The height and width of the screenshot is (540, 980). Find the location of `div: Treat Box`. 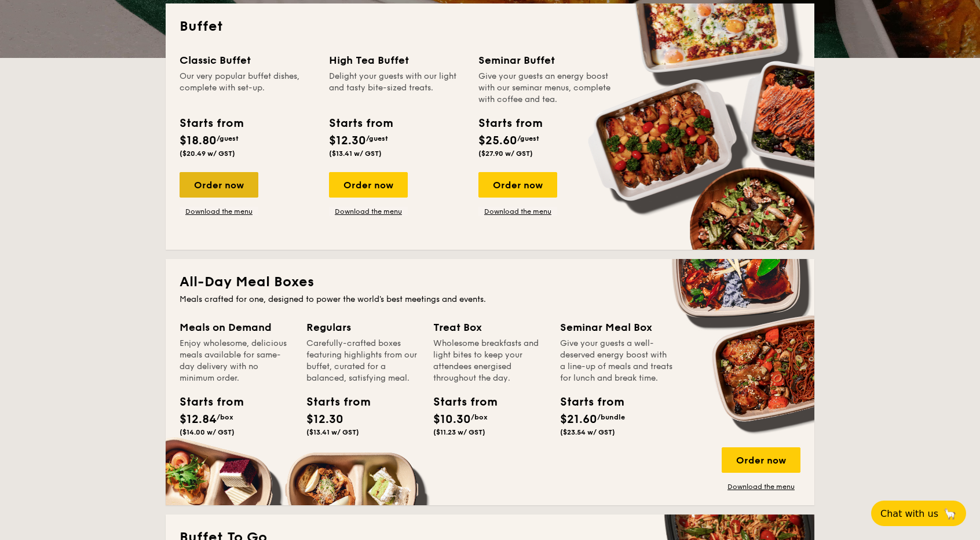

div: Treat Box is located at coordinates (489, 327).